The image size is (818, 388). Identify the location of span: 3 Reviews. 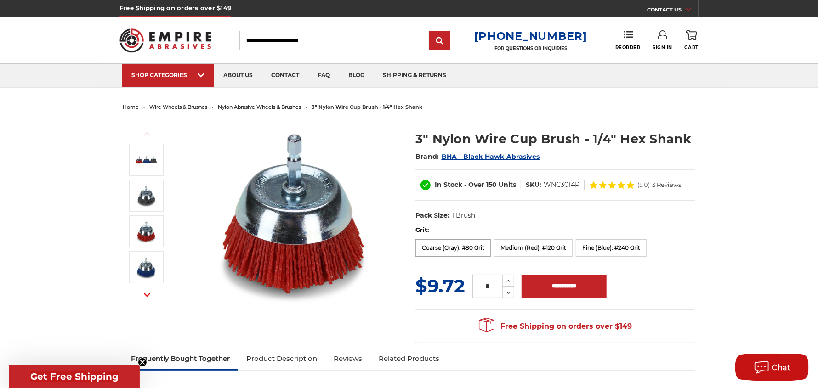
(666, 185).